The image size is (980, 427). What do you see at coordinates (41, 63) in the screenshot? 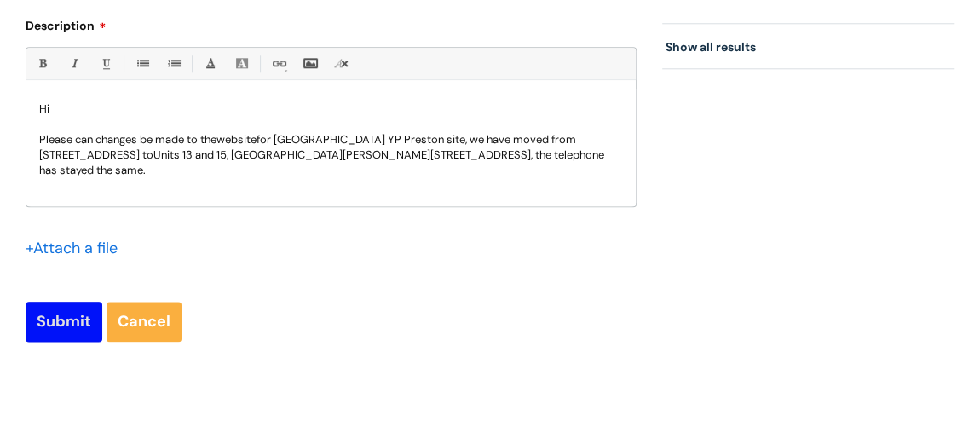
I see `a: Bold (Ctrl-B)` at bounding box center [41, 63].